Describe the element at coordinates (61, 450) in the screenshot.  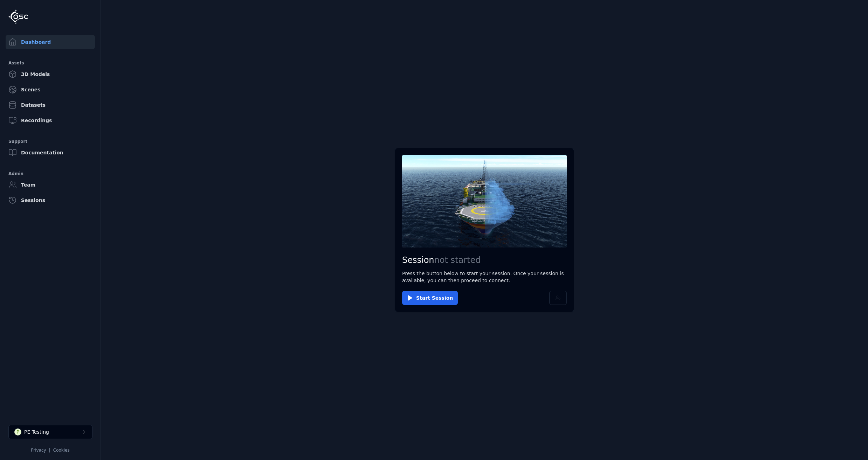
I see `a: Cookies` at that location.